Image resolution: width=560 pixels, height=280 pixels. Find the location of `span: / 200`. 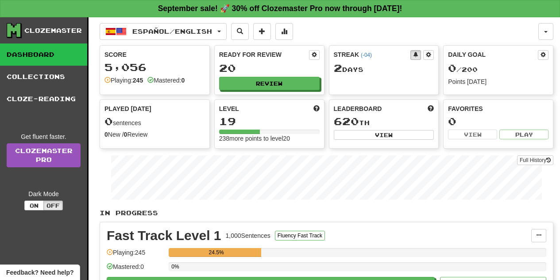

span: / 200 is located at coordinates (463, 69).